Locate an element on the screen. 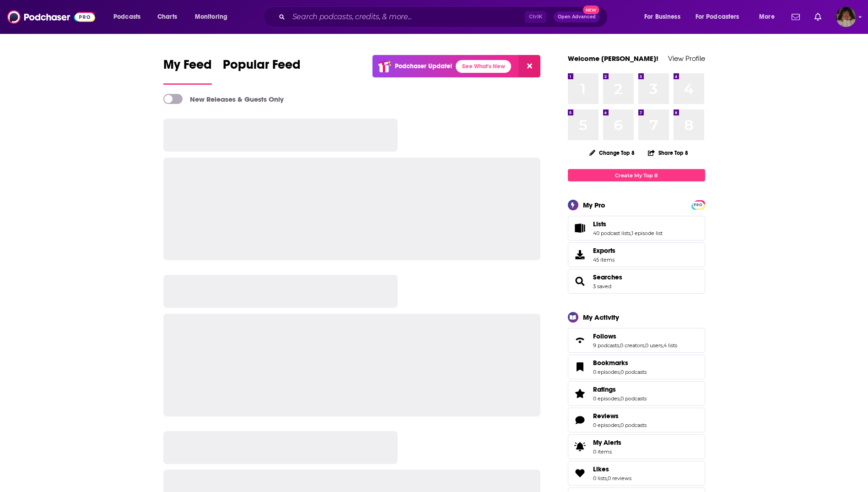  a: My Feed is located at coordinates (187, 70).